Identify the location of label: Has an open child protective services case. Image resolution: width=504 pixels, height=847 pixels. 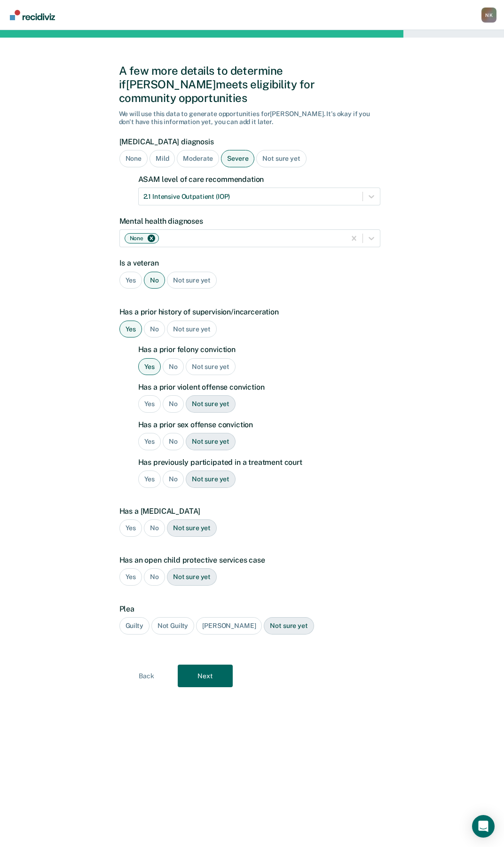
(249, 560).